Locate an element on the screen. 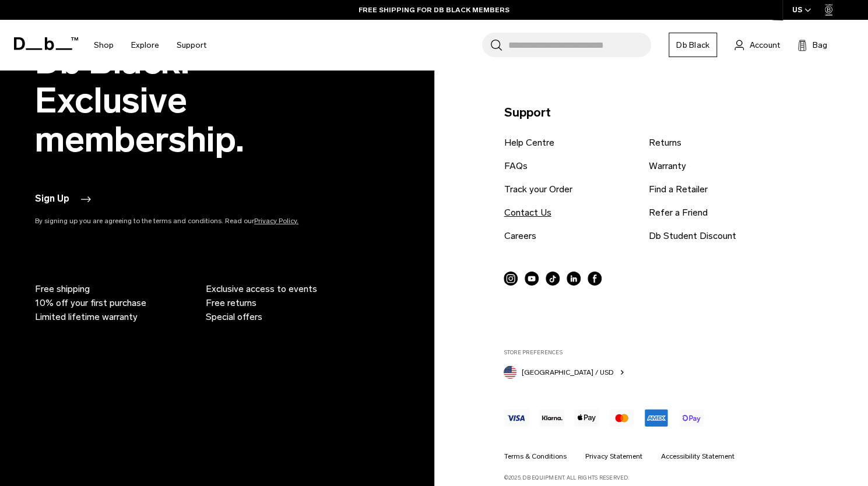  a: Privacy Statement is located at coordinates (613, 456).